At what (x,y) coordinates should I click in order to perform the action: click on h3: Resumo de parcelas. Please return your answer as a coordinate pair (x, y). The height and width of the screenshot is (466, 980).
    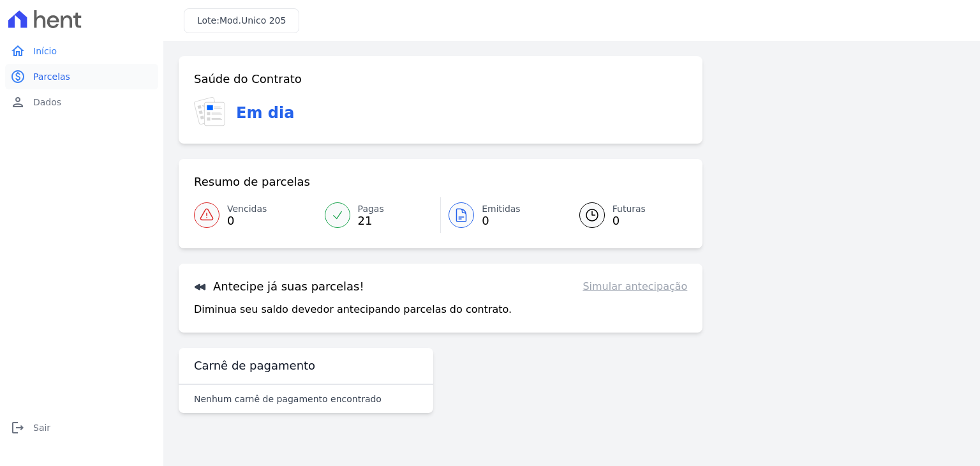
    Looking at the image, I should click on (252, 182).